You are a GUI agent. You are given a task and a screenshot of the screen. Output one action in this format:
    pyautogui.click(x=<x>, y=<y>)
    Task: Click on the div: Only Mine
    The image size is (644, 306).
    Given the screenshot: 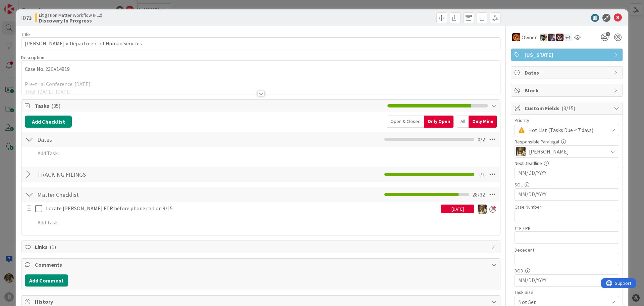 What is the action you would take?
    pyautogui.click(x=483, y=121)
    